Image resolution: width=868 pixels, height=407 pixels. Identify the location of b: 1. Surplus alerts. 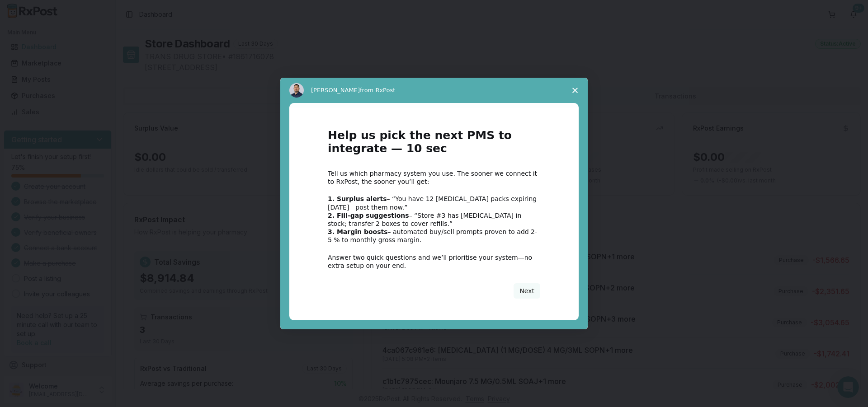
(357, 199).